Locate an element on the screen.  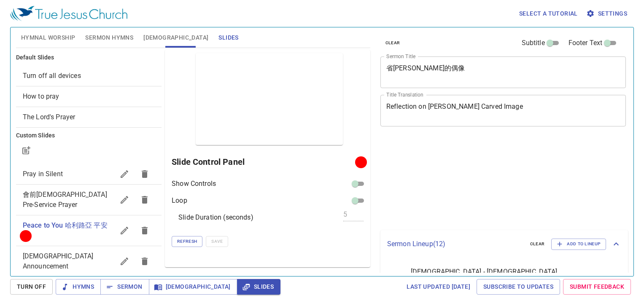
button: Settings is located at coordinates (607, 13).